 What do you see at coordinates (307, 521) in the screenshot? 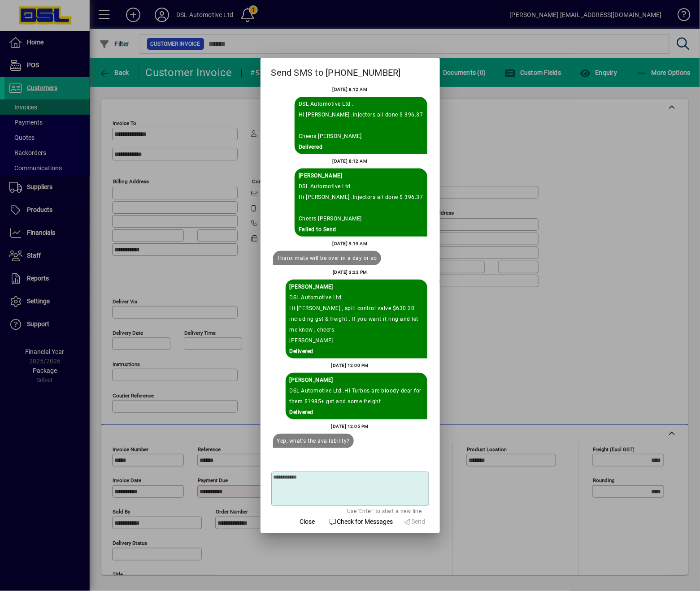
I see `button: Close` at bounding box center [307, 521].